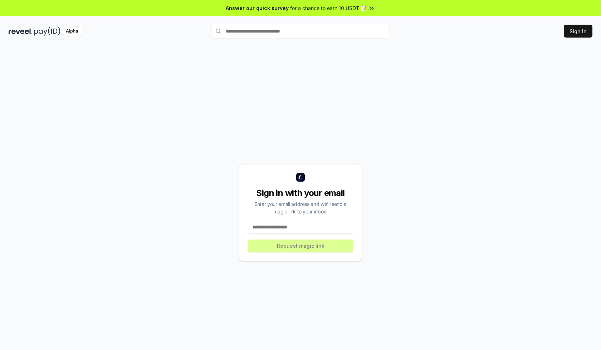 This screenshot has height=350, width=601. Describe the element at coordinates (72, 31) in the screenshot. I see `div: Alpha` at that location.